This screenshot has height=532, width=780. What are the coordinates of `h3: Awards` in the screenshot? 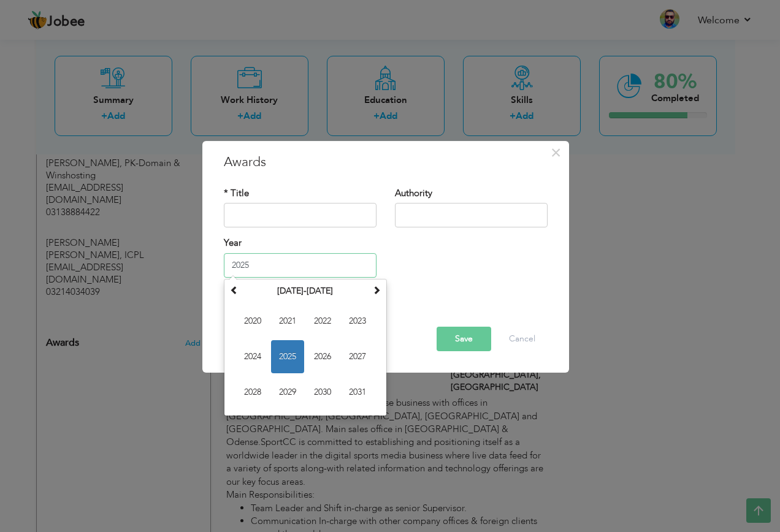 It's located at (386, 162).